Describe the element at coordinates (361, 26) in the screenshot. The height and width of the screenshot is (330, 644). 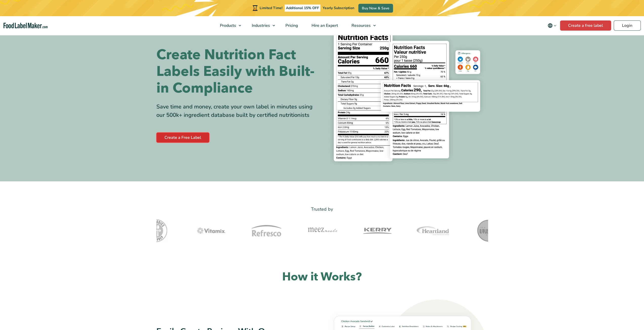
I see `a: Resources` at that location.